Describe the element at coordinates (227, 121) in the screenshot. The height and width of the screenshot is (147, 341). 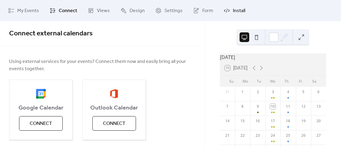
I see `div: 14` at that location.